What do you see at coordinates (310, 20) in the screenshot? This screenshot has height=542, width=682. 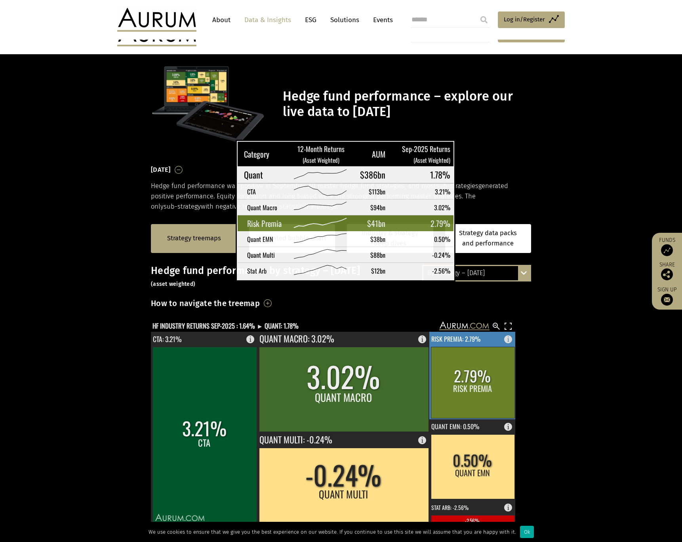 I see `a: ESG` at bounding box center [310, 20].